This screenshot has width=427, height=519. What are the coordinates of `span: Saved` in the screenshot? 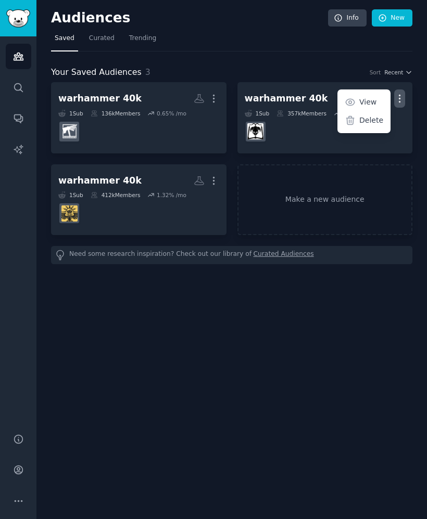 It's located at (65, 39).